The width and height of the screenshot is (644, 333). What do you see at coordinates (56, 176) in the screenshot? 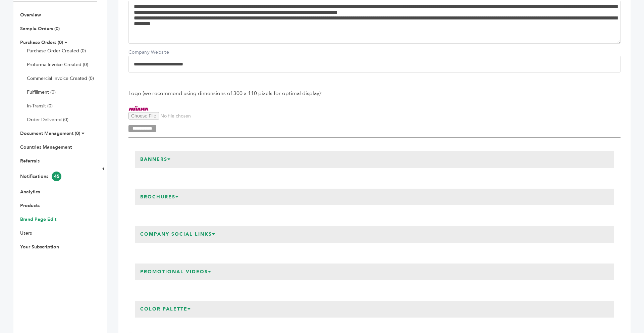
I see `span: 45` at bounding box center [56, 176].